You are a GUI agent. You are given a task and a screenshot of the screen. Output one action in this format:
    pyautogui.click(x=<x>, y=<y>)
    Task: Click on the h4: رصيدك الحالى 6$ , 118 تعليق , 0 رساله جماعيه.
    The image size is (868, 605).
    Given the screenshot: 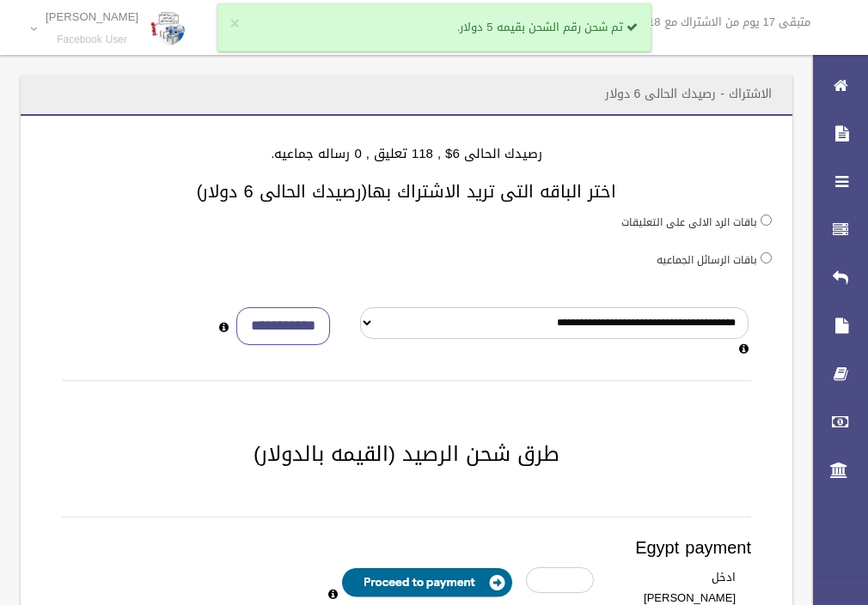 What is the action you would take?
    pyautogui.click(x=406, y=154)
    